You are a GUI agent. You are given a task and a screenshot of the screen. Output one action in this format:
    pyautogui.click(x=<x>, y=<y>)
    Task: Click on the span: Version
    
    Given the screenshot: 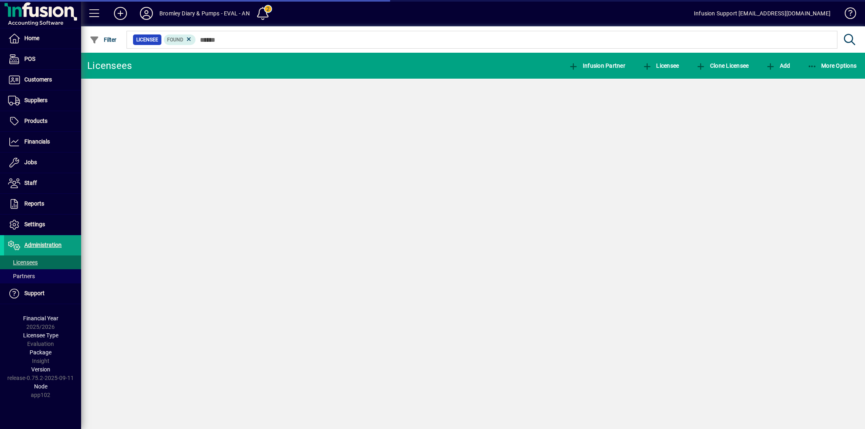 What is the action you would take?
    pyautogui.click(x=41, y=369)
    